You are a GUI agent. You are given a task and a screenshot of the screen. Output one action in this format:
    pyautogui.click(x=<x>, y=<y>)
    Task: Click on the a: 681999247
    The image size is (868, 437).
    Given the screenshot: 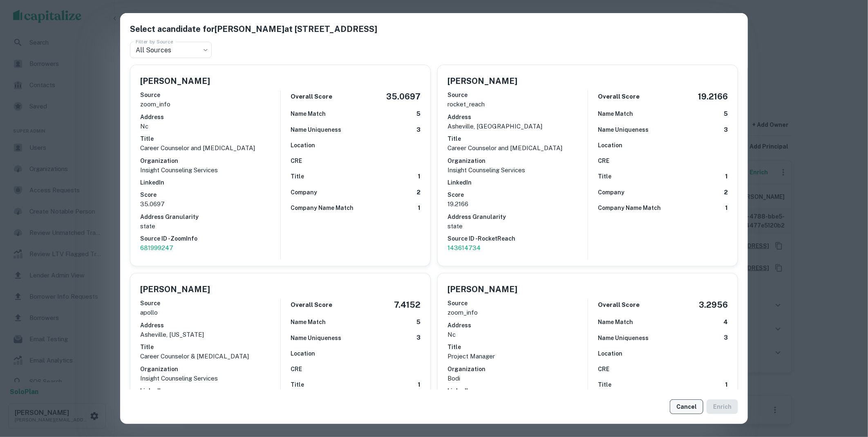 What is the action you would take?
    pyautogui.click(x=210, y=248)
    